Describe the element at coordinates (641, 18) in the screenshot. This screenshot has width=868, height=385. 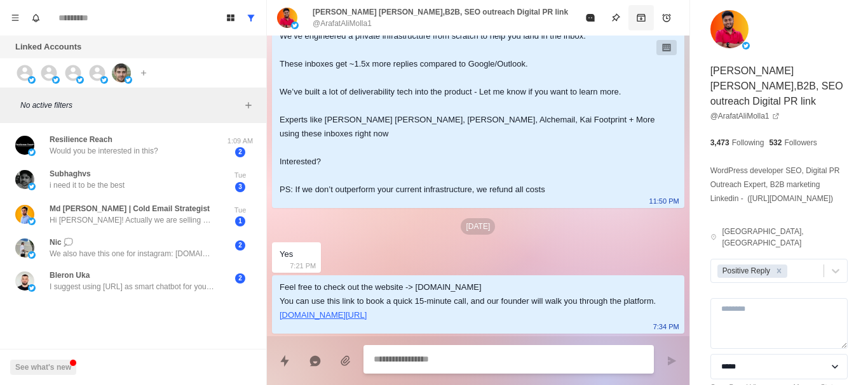
I see `button: Archive` at that location.